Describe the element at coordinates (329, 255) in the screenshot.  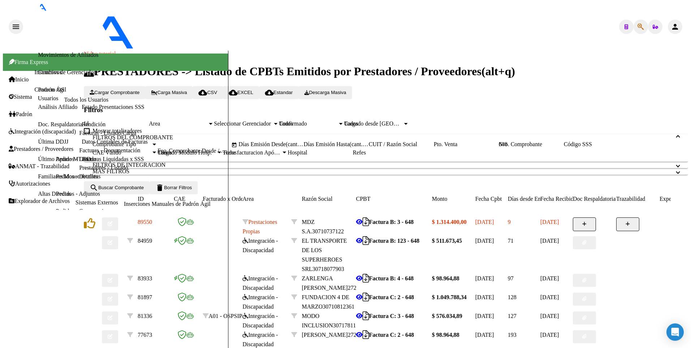
I see `div: 30718077903` at that location.